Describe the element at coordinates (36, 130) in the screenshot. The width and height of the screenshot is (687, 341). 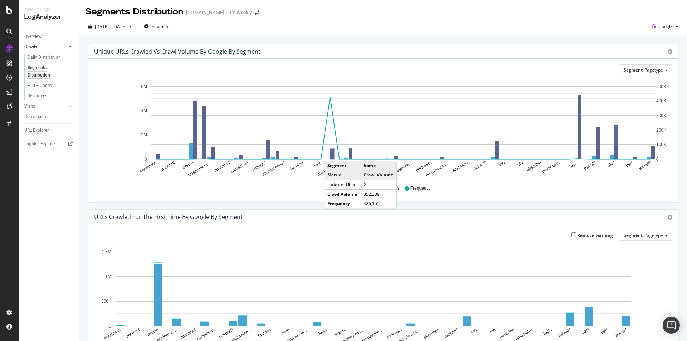
I see `div: URL Explorer` at that location.